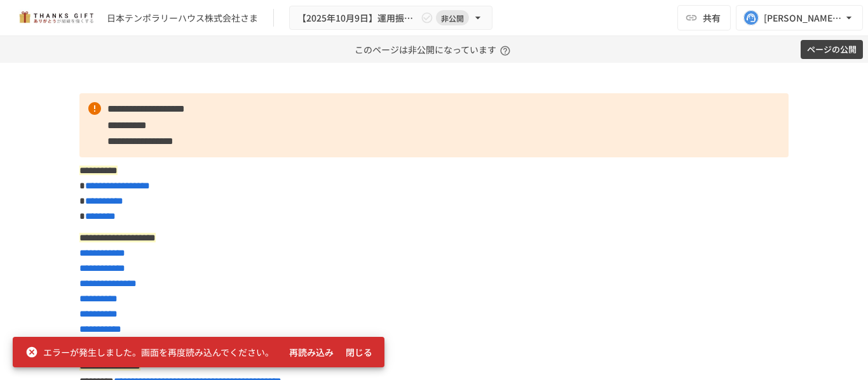 This screenshot has width=868, height=380. I want to click on p: このページは非公開になっています, so click(434, 49).